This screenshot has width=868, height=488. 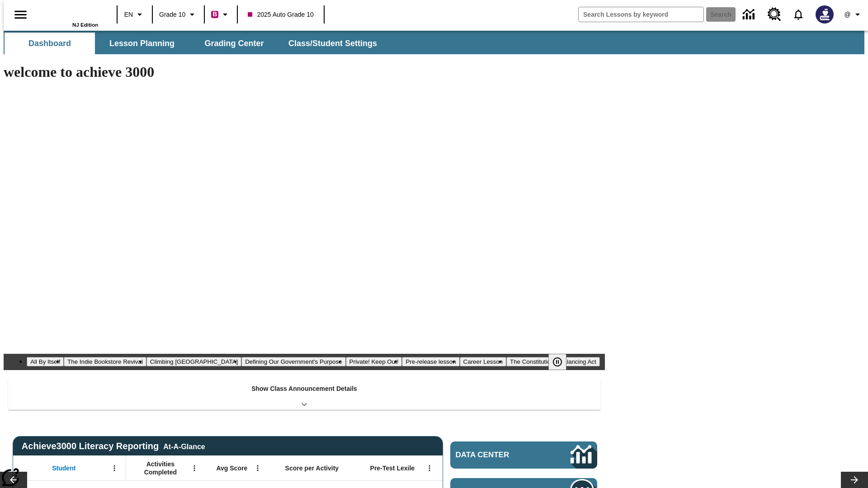 What do you see at coordinates (69, 16) in the screenshot?
I see `div: Home` at bounding box center [69, 16].